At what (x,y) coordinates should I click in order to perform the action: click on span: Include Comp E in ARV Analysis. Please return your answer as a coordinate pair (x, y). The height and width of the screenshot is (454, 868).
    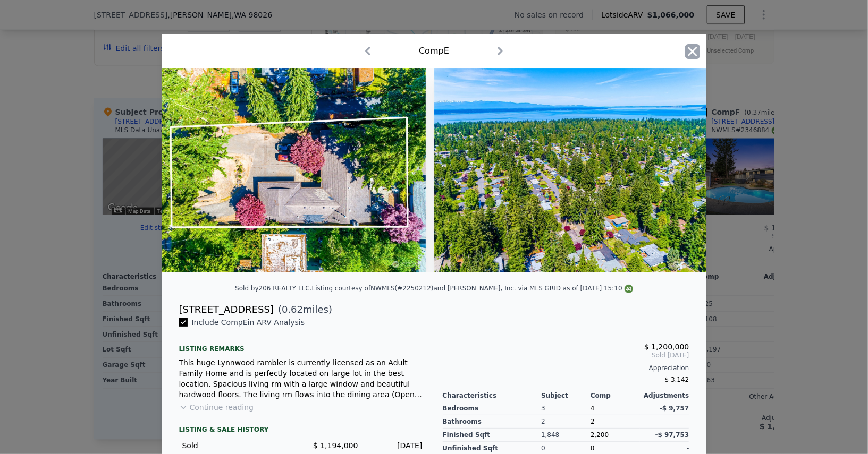
    Looking at the image, I should click on (248, 322).